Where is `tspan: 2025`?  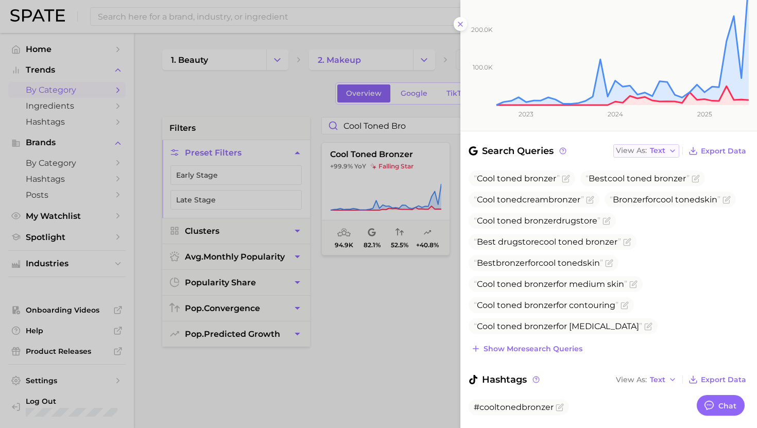 tspan: 2025 is located at coordinates (705, 114).